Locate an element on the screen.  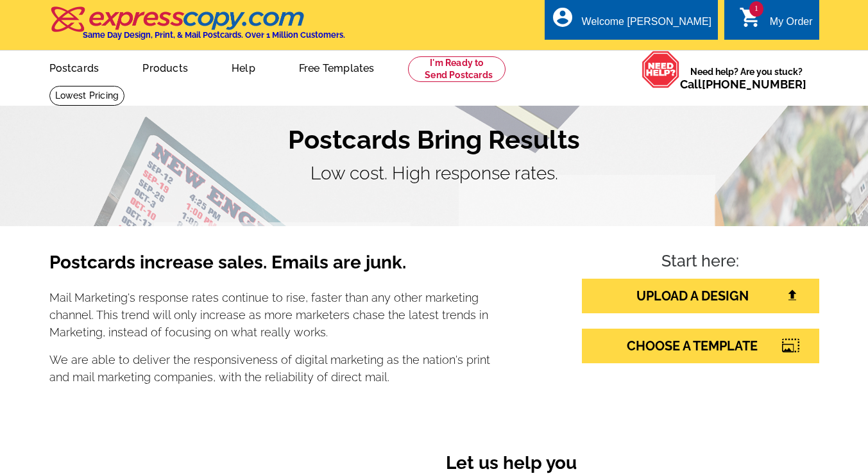
p: Low cost. High response rates. is located at coordinates (434, 174).